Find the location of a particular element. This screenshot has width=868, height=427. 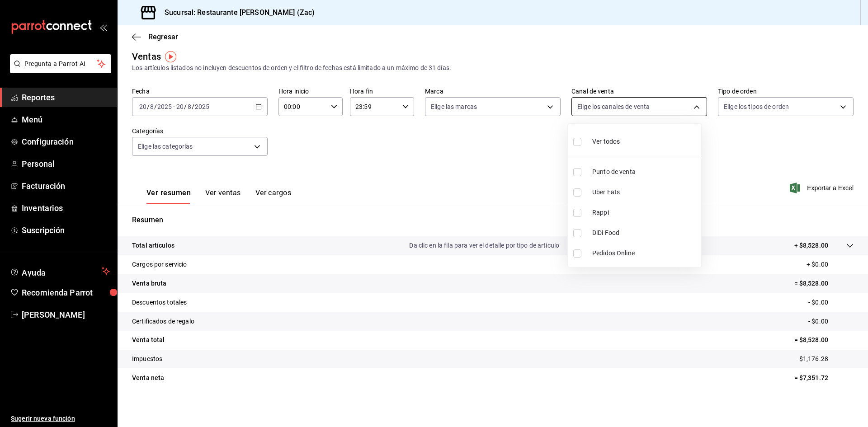

span: DiDi Food is located at coordinates (644, 233).